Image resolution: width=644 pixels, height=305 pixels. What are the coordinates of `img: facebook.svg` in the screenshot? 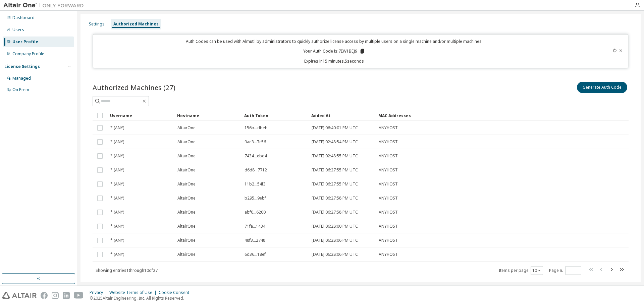 It's located at (44, 295).